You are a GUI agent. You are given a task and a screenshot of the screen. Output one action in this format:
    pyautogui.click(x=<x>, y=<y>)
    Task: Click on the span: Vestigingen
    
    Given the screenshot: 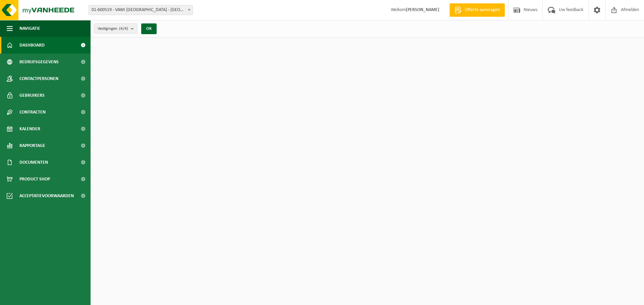 What is the action you would take?
    pyautogui.click(x=113, y=29)
    